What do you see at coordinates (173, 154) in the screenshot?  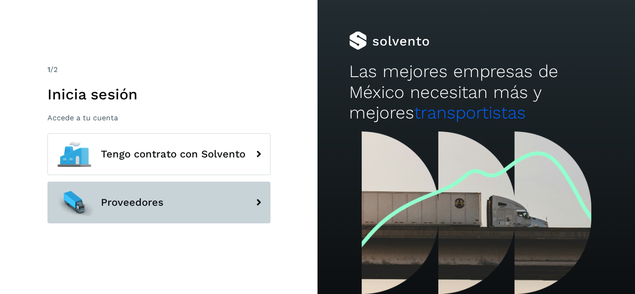 I see `span: Tengo contrato con Solvento` at bounding box center [173, 154].